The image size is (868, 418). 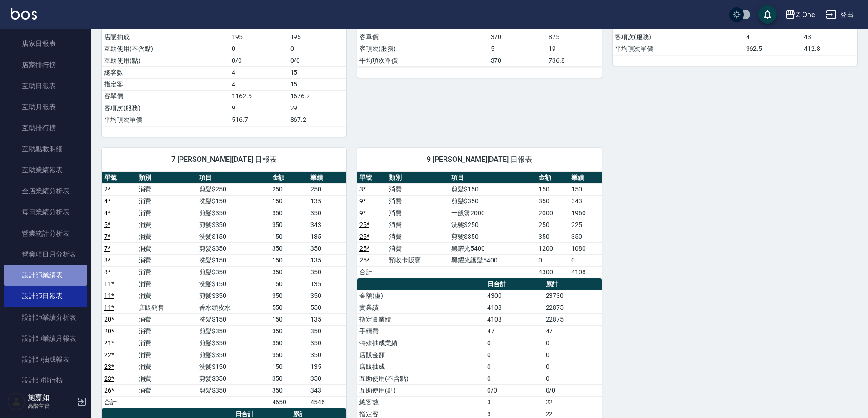 I want to click on td: 客單價, so click(x=166, y=96).